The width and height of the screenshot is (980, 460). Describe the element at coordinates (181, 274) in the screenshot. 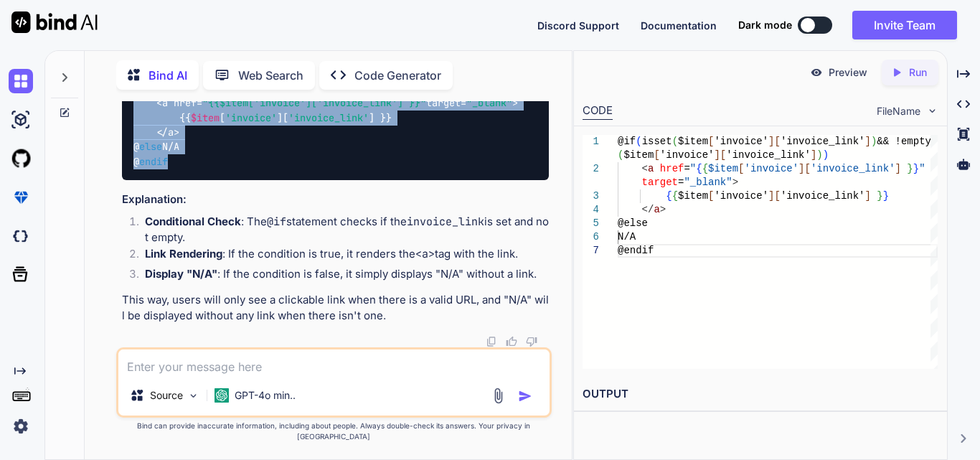

I see `strong: Display "N/A"` at that location.